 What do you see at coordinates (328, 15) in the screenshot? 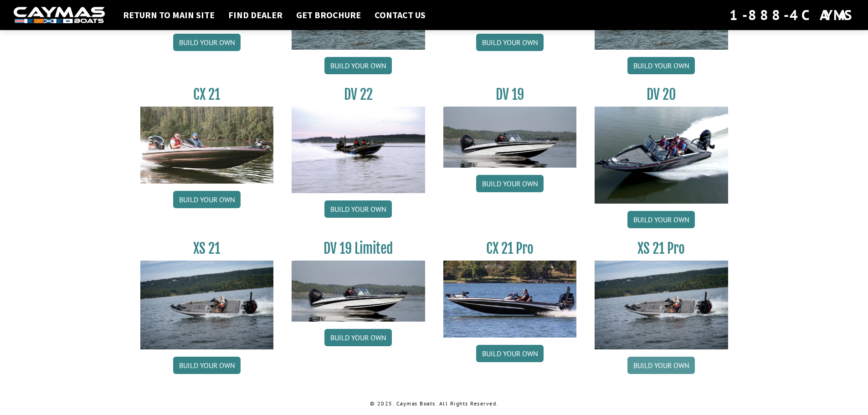
I see `a: Get Brochure` at bounding box center [328, 15].